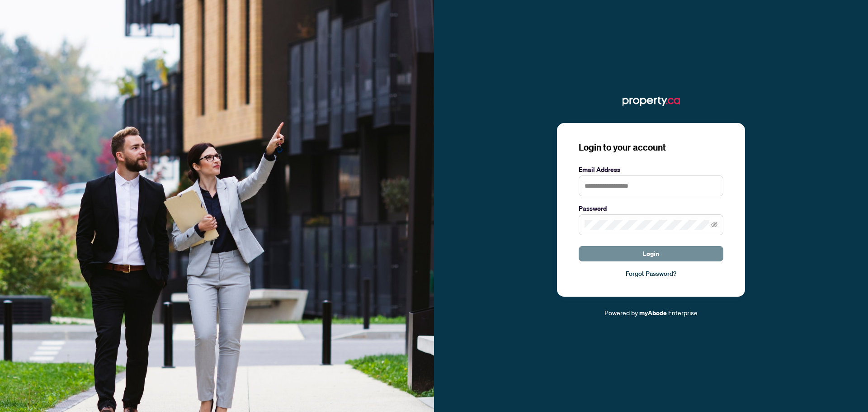 This screenshot has width=868, height=412. Describe the element at coordinates (651, 147) in the screenshot. I see `h3: Login to your account` at that location.